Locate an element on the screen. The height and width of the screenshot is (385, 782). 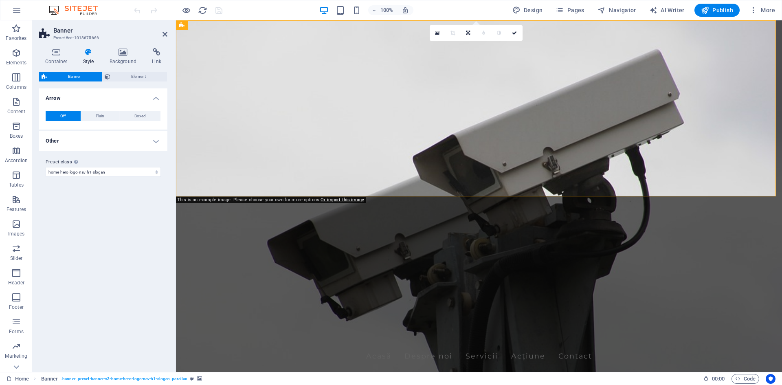
p: Forms is located at coordinates (16, 332).